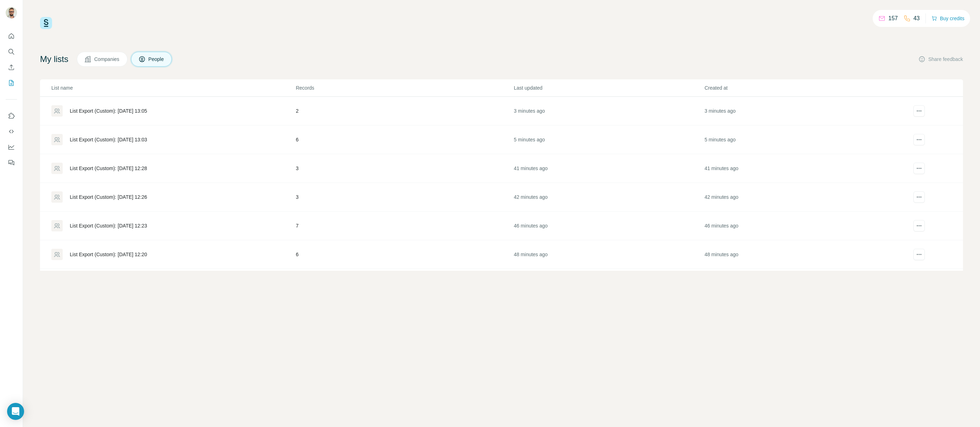  What do you see at coordinates (941, 59) in the screenshot?
I see `button: Share feedback` at bounding box center [941, 59].